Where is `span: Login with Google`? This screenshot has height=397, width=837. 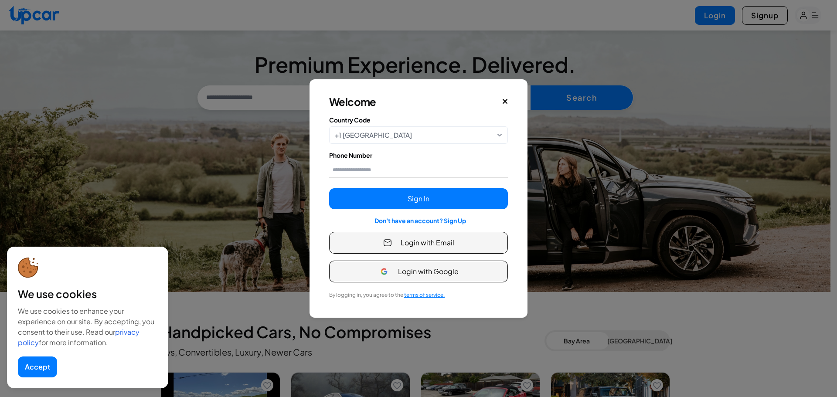
span: Login with Google is located at coordinates (428, 272).